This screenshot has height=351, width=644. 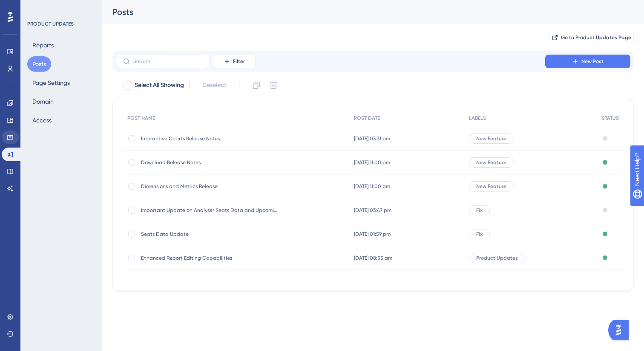 What do you see at coordinates (363, 12) in the screenshot?
I see `div: Posts` at bounding box center [363, 12].